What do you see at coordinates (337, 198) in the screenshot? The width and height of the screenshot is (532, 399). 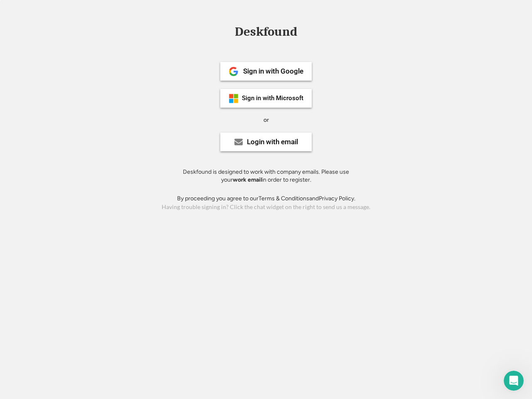 I see `a: Privacy Policy.` at bounding box center [337, 198].